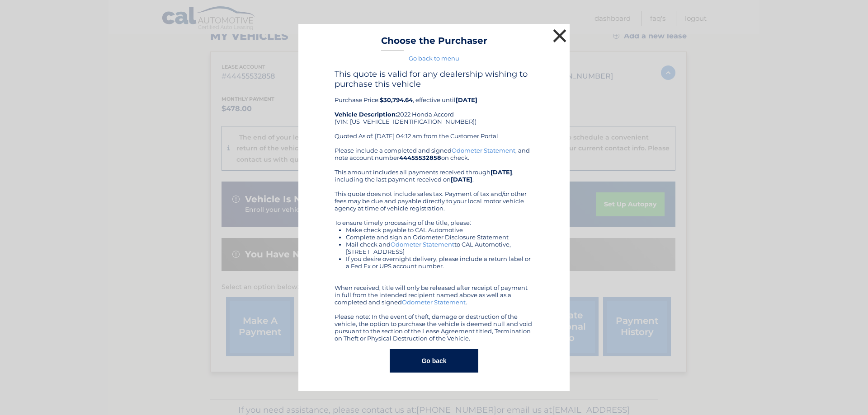 The height and width of the screenshot is (415, 868). I want to click on div: Please include a completed and signed , and note account number on check. This amount includes al..., so click(434, 244).